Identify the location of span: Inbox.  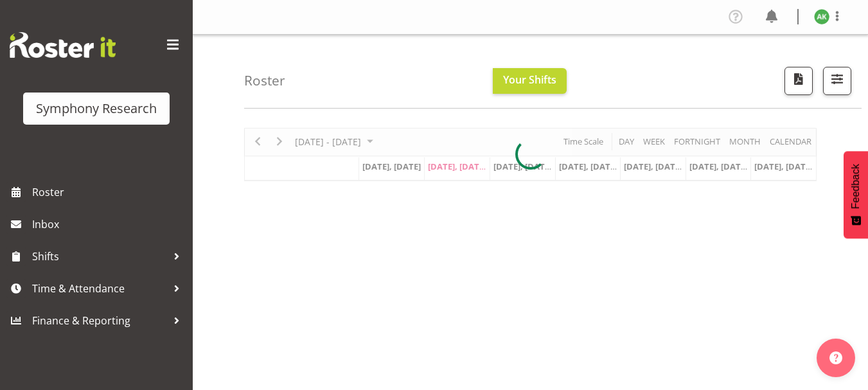
(109, 225).